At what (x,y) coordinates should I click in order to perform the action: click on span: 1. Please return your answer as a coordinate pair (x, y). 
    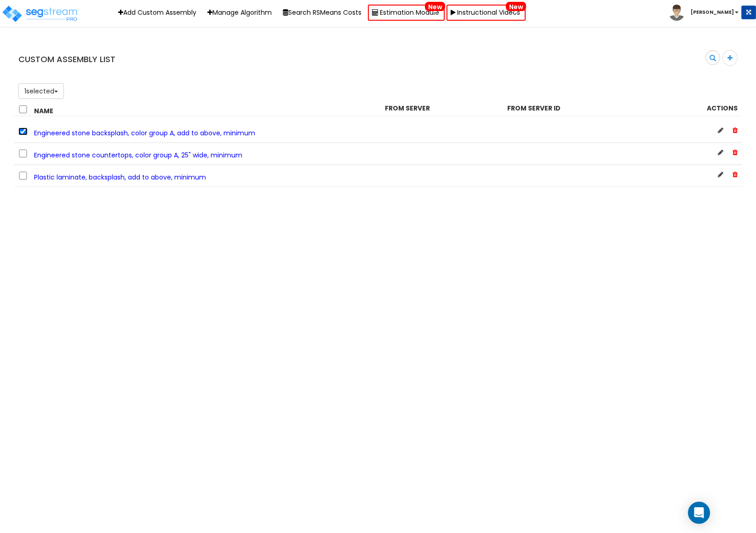
    Looking at the image, I should click on (25, 91).